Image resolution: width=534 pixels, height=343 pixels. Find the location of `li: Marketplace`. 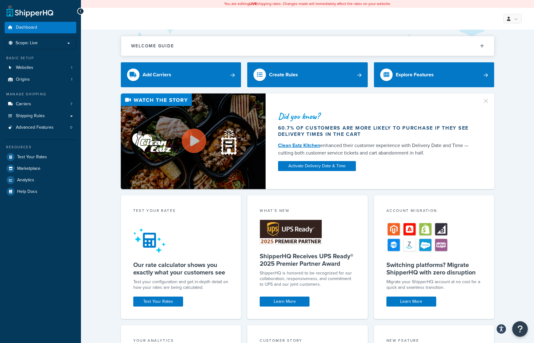

li: Marketplace is located at coordinates (40, 168).